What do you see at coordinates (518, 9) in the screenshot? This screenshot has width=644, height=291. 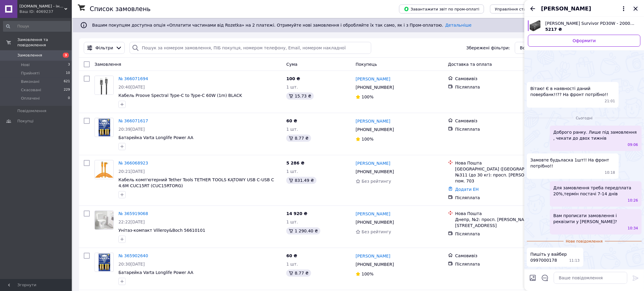 I see `span: Управління статусами` at bounding box center [518, 9].